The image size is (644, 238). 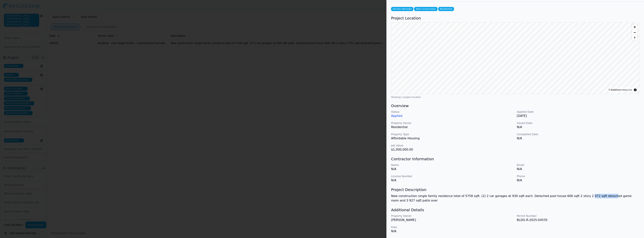 I want to click on p: New construction single family residence total of 5758 sqft. (2) 2 car garages at 930 sqft each. ..., so click(x=515, y=199).